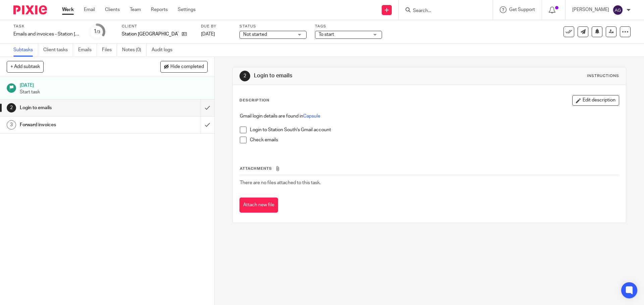  I want to click on p: Gmail login details are found in, so click(429, 116).